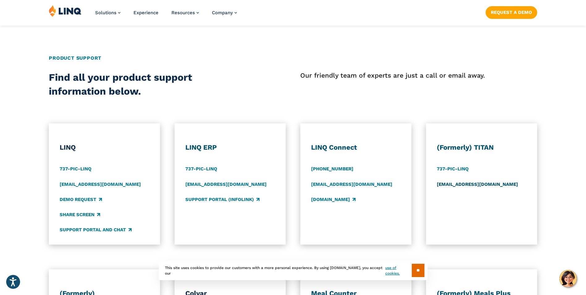 This screenshot has width=586, height=295. I want to click on a: Solutions, so click(108, 13).